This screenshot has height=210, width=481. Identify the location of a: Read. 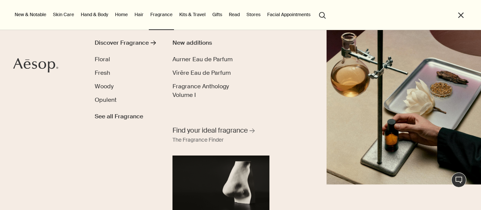
(234, 15).